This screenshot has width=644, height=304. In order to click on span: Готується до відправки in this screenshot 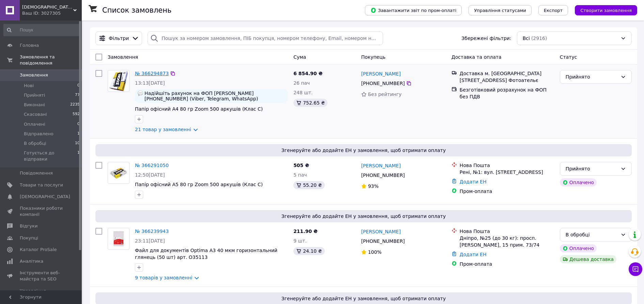, I will do `click(50, 156)`.